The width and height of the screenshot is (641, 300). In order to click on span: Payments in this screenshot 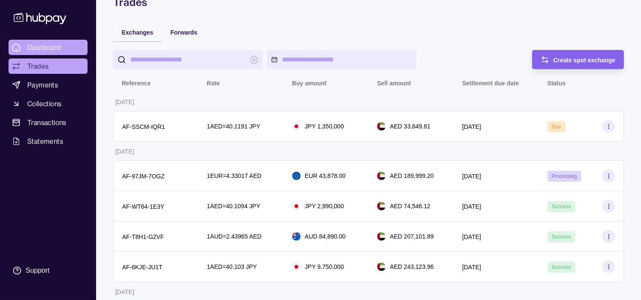, I will do `click(43, 85)`.